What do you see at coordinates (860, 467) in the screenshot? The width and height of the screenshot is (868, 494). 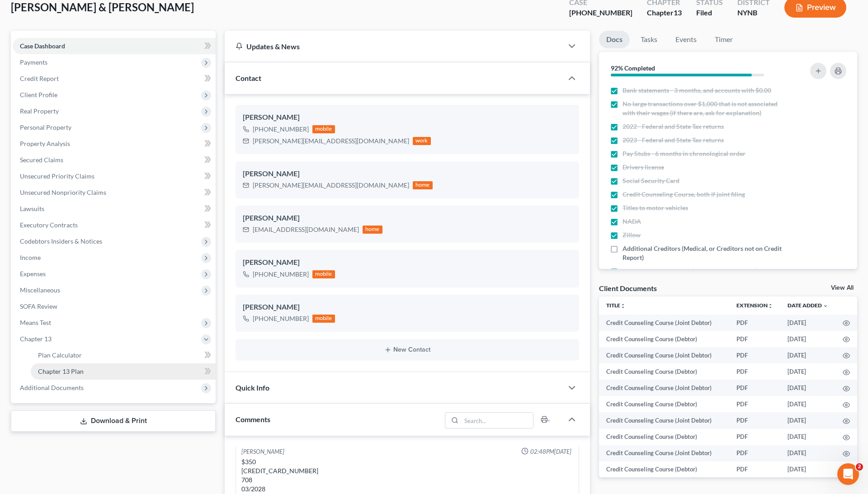 I see `span: 2` at bounding box center [860, 467].